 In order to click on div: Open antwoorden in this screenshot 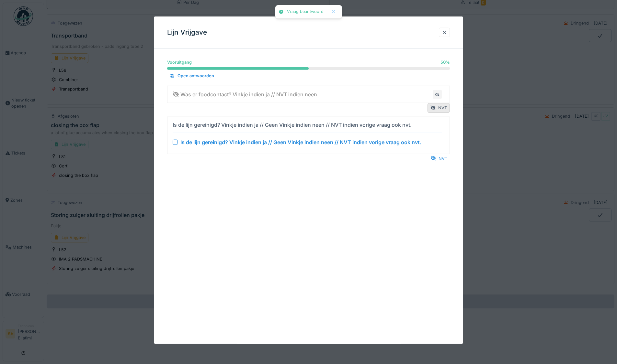, I will do `click(191, 76)`.